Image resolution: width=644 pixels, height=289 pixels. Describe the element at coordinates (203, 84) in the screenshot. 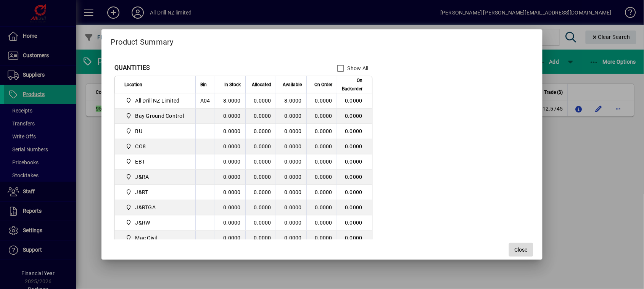

I see `span: Bin` at that location.